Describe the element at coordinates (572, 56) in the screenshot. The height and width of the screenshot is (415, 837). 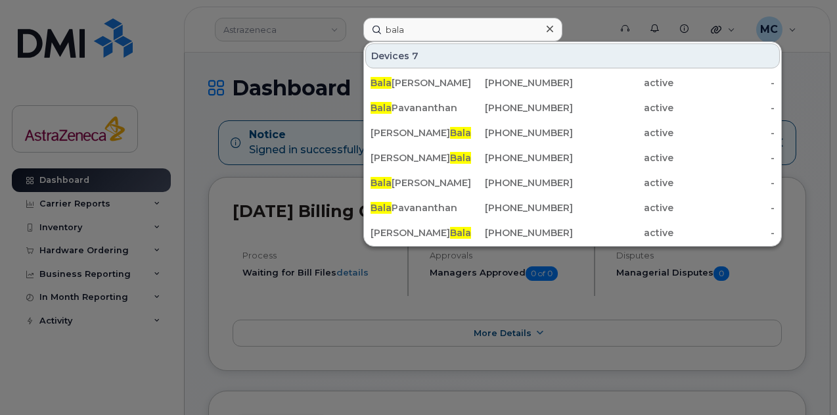
I see `div: Devices` at that location.